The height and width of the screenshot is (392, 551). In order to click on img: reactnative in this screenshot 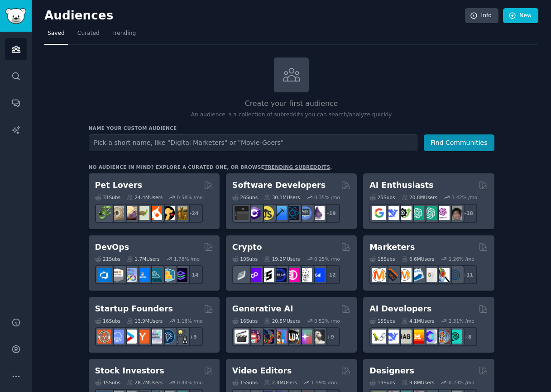, I will do `click(292, 213)`.